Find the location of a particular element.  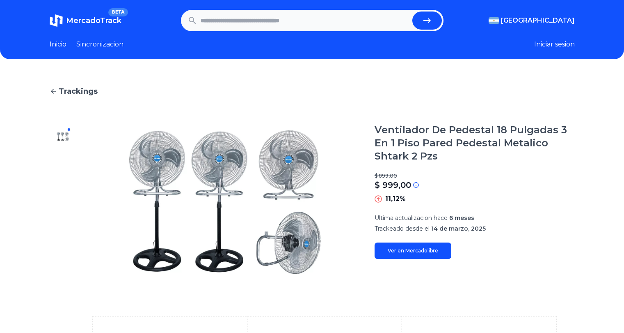

img: MercadoTrack is located at coordinates (56, 21).